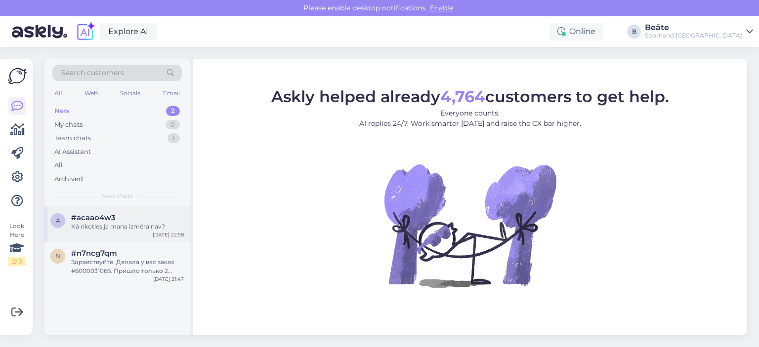 Image resolution: width=759 pixels, height=347 pixels. Describe the element at coordinates (17, 262) in the screenshot. I see `div: 2 / 3` at that location.